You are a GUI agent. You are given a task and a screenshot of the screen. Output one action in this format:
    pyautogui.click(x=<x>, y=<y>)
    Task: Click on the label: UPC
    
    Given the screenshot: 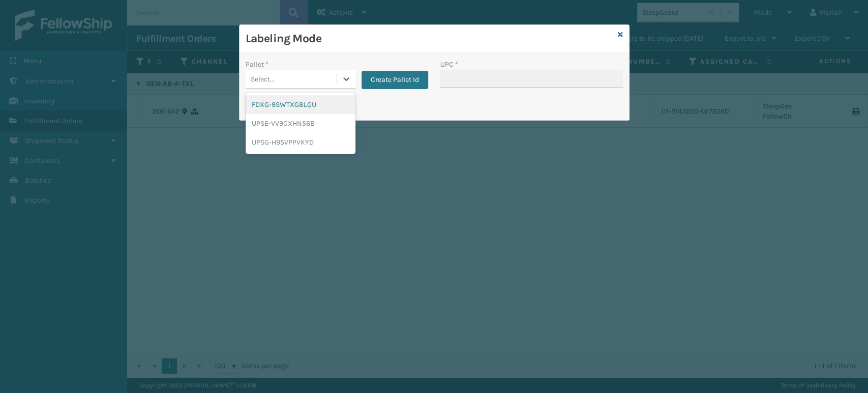 What is the action you would take?
    pyautogui.click(x=449, y=64)
    